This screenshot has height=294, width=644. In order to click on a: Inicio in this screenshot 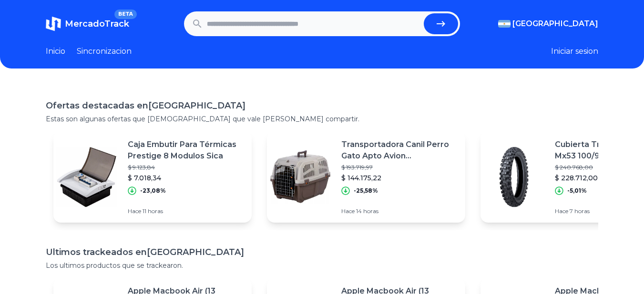, I will do `click(55, 52)`.